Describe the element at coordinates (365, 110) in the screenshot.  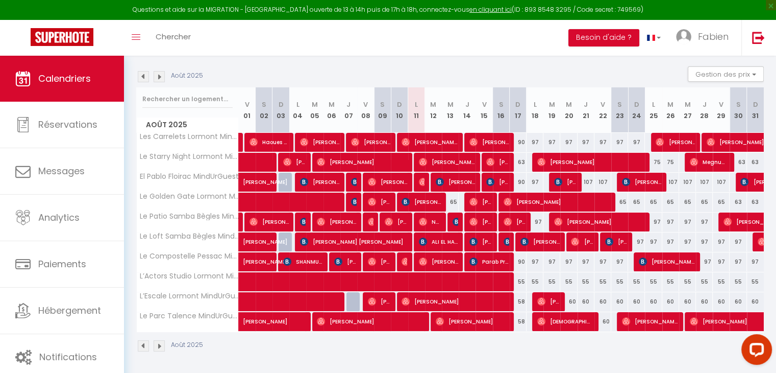
I see `th: 08` at that location.